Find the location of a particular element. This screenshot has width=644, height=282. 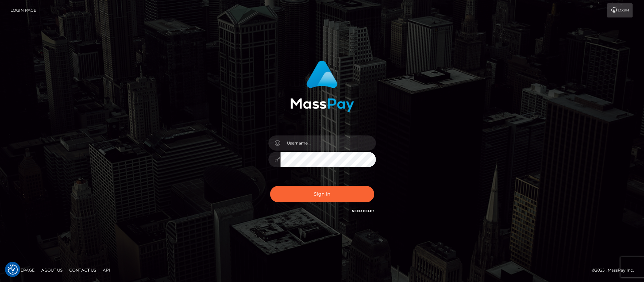

img: MassPay Login is located at coordinates (322, 86).